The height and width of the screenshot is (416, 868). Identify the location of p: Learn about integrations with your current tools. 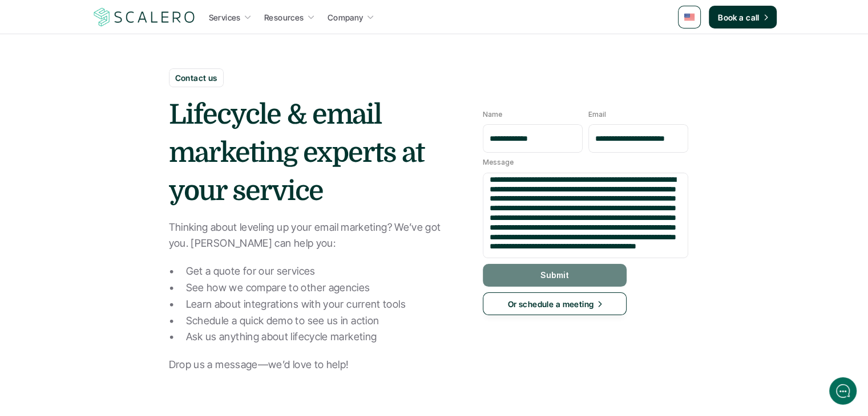
(320, 304).